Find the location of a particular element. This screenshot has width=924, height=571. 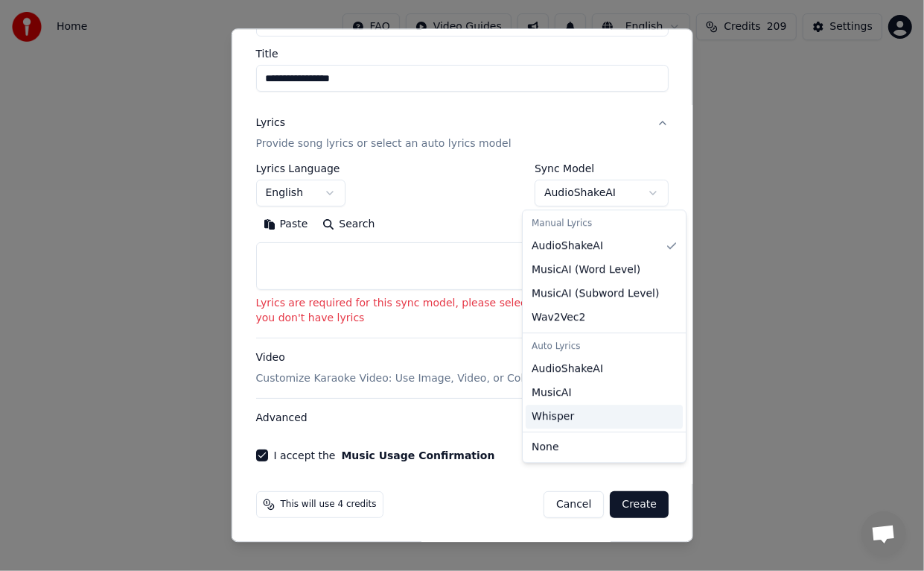

span: MusicAI is located at coordinates (552, 393).